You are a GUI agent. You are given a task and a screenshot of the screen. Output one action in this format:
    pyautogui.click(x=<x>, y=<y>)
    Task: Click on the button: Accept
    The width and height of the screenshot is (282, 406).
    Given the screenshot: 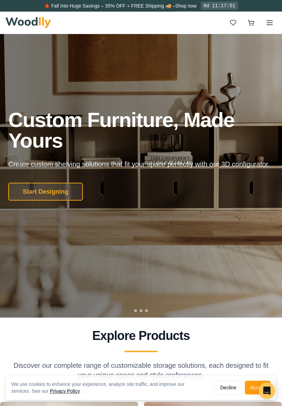 What is the action you would take?
    pyautogui.click(x=258, y=388)
    